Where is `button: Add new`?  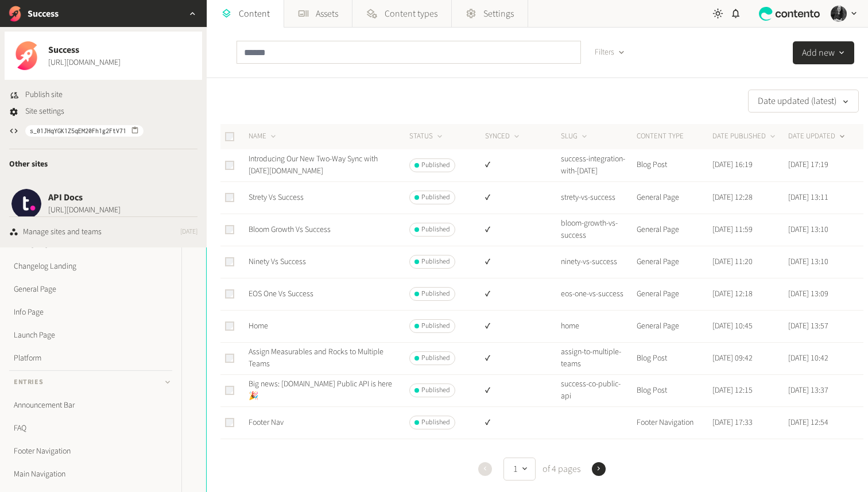
button: Add new is located at coordinates (823, 53).